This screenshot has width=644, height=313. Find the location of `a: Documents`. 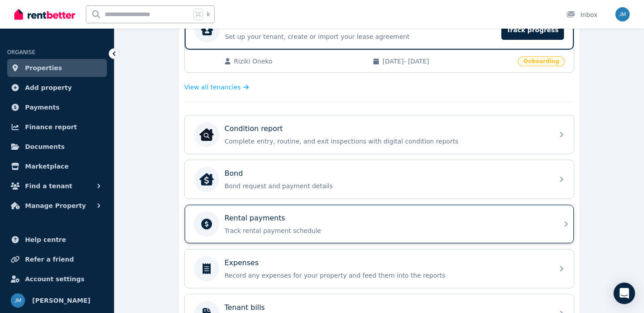

a: Documents is located at coordinates (57, 146).